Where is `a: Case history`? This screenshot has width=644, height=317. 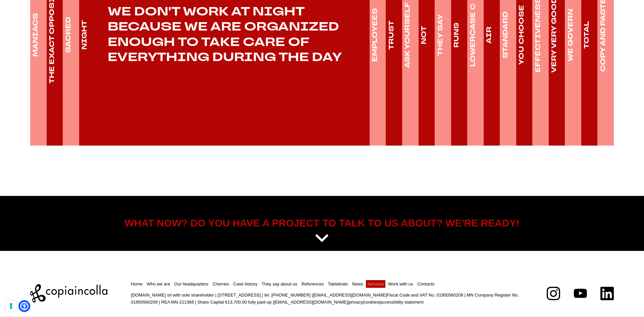
a: Case history is located at coordinates (245, 284).